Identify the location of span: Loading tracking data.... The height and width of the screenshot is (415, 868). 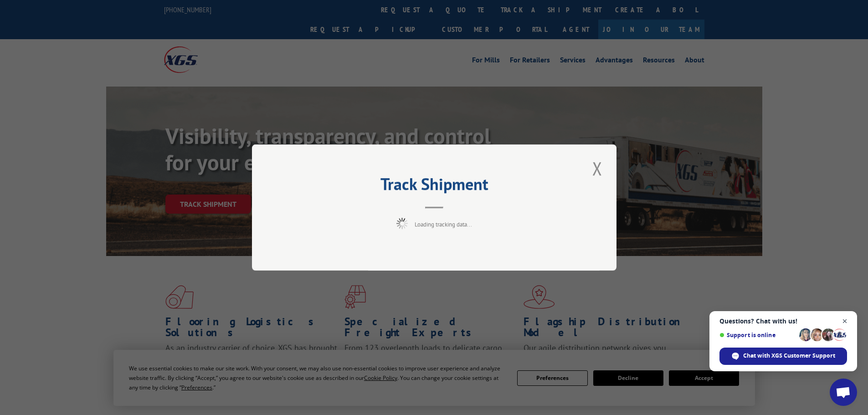
(443, 224).